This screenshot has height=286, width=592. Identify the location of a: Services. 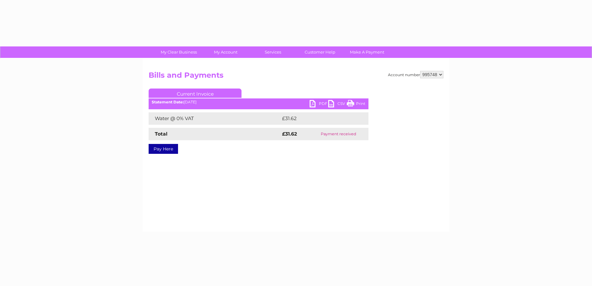
(273, 52).